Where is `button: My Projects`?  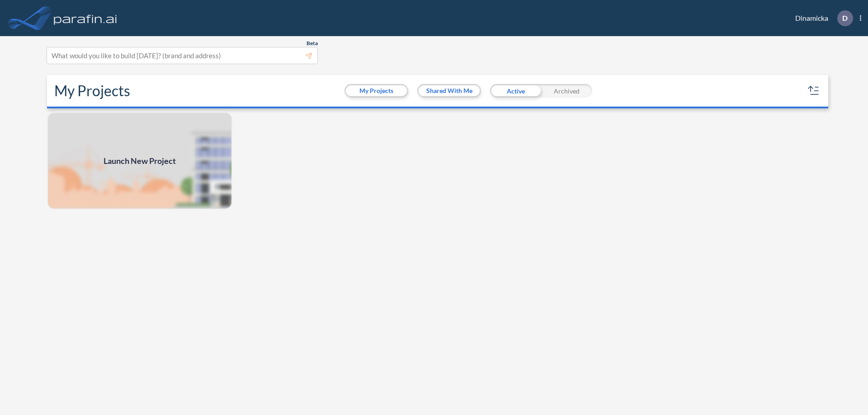
button: My Projects is located at coordinates (376, 91).